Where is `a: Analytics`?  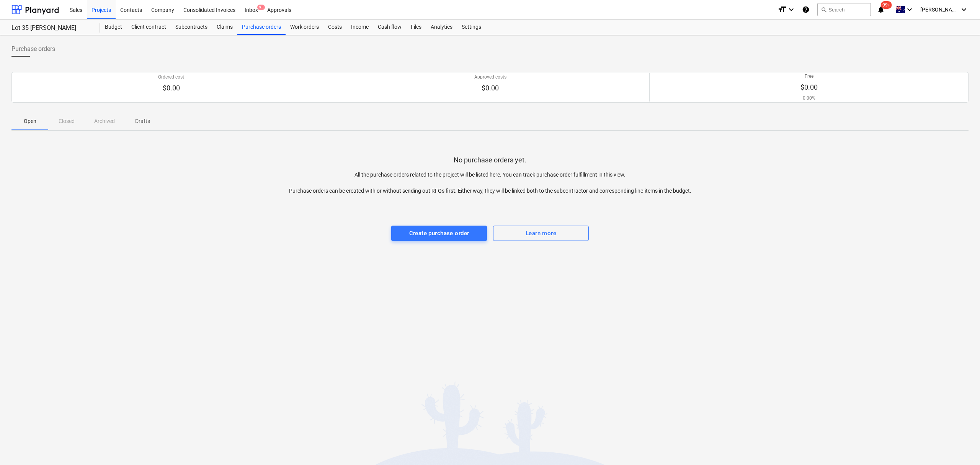 a: Analytics is located at coordinates (441, 28).